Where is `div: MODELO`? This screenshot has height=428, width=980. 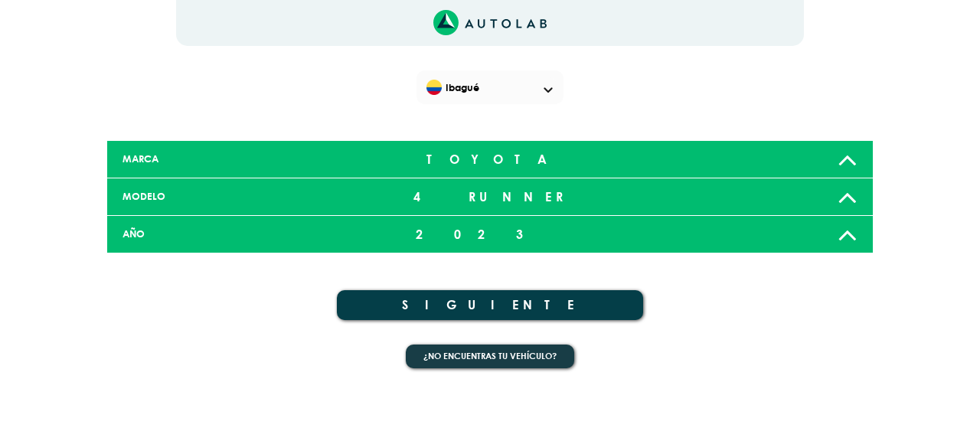
div: MODELO is located at coordinates (237, 196).